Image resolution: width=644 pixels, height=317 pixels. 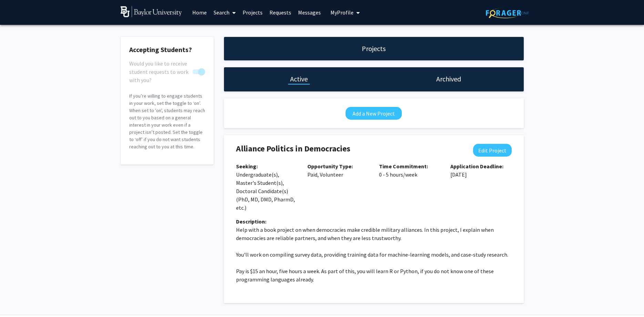 What do you see at coordinates (374, 254) in the screenshot?
I see `p: You'll work on compiling survey data, providing training data for machine-learning models, and ca...` at bounding box center [374, 254].